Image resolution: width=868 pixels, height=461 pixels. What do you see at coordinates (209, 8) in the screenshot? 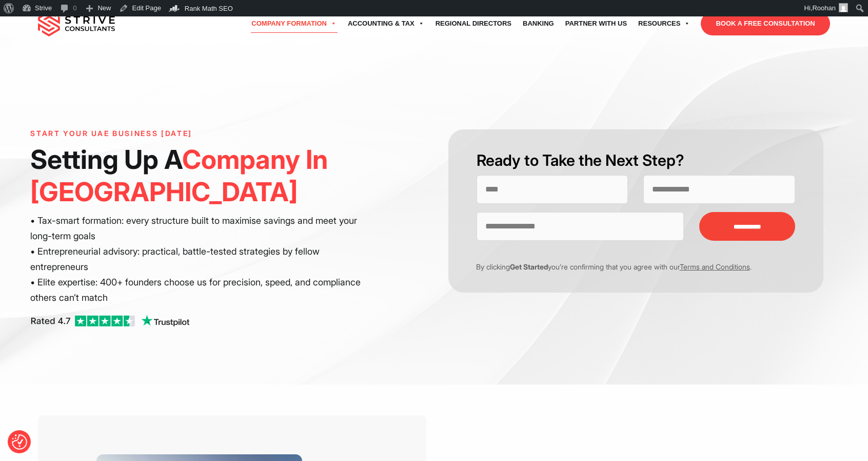
I see `span: Rank Math SEO` at bounding box center [209, 8].